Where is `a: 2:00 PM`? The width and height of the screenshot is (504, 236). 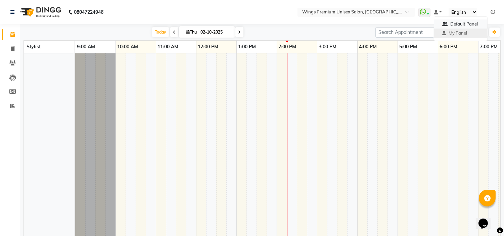
a: 2:00 PM is located at coordinates (287, 47).